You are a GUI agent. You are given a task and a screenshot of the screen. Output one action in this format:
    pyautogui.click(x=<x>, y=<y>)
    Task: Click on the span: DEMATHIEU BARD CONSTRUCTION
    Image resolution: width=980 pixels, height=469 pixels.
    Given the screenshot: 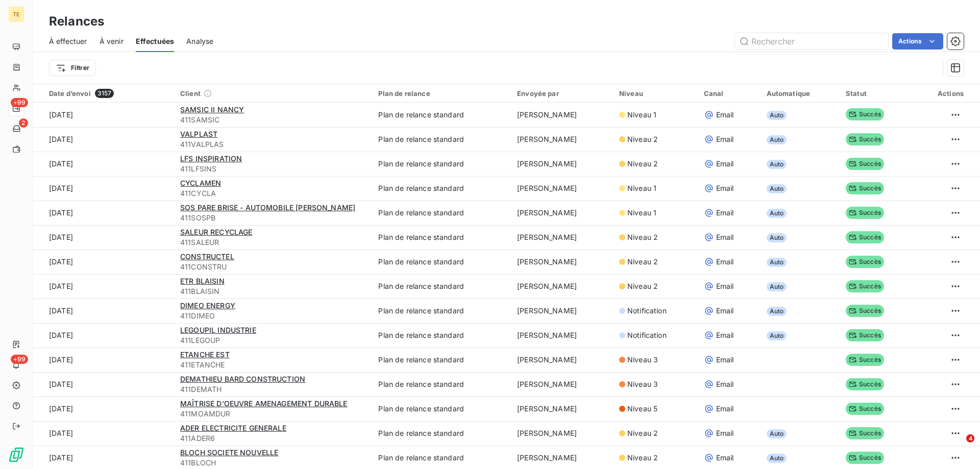 What is the action you would take?
    pyautogui.click(x=243, y=379)
    